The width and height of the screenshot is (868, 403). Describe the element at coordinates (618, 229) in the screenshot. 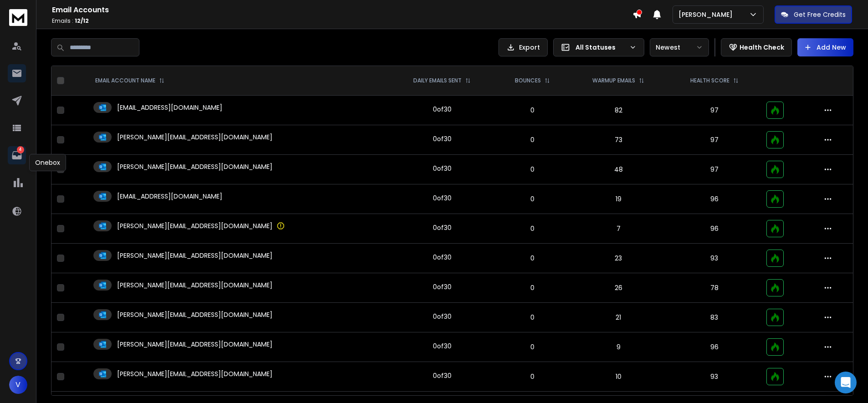

I see `td: 7` at that location.